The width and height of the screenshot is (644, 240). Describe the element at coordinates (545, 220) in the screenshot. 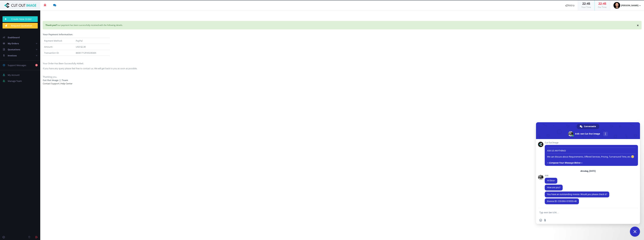

I see `span: Stuur een bestand` at that location.